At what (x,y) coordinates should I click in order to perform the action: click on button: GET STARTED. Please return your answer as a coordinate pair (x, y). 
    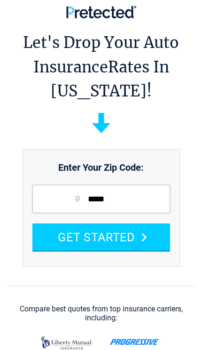
    Looking at the image, I should click on (101, 236).